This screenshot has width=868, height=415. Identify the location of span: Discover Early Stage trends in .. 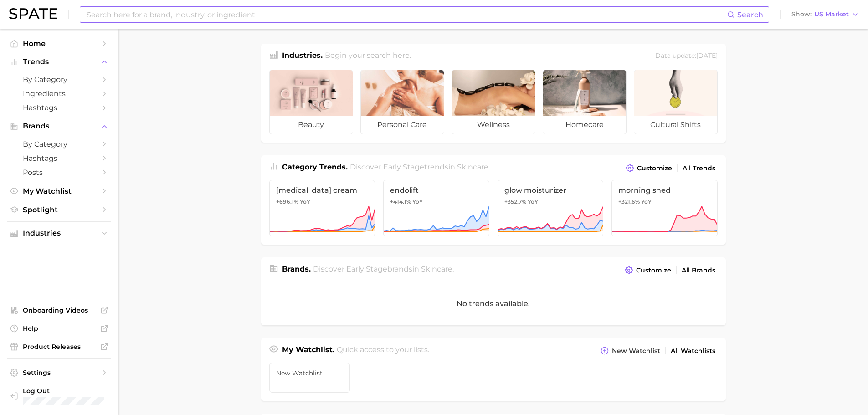
(420, 167).